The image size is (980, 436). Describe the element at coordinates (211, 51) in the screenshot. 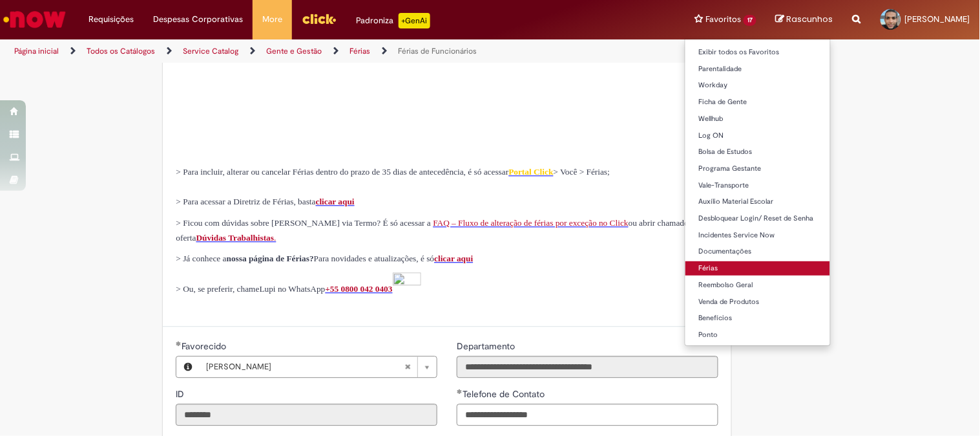

I see `a: Service Catalog` at that location.